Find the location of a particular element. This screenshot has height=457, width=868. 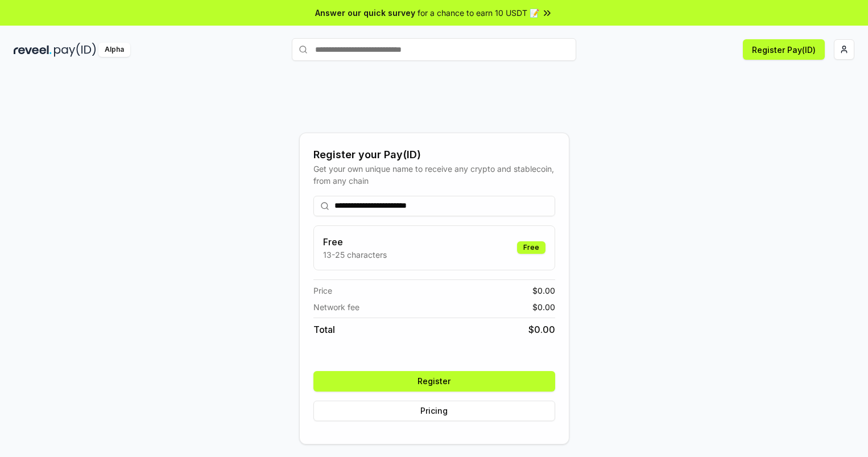

div: Free is located at coordinates (531, 247).